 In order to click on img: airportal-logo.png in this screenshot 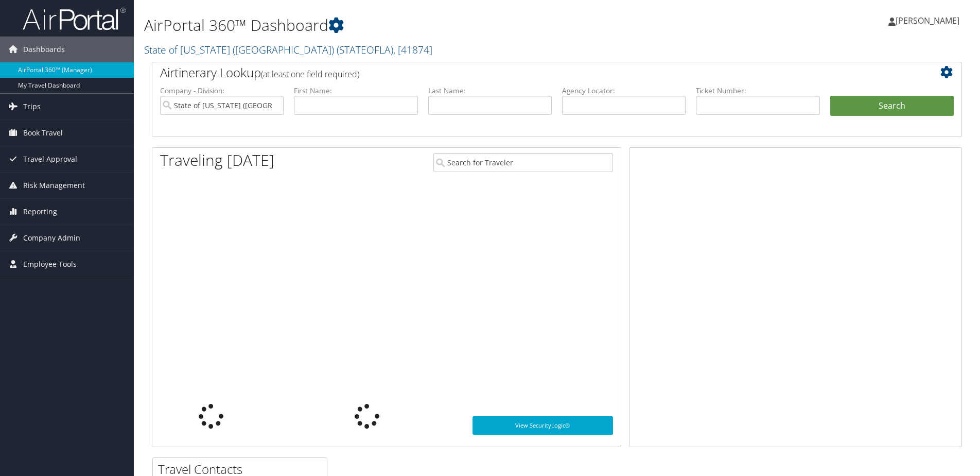, I will do `click(74, 19)`.